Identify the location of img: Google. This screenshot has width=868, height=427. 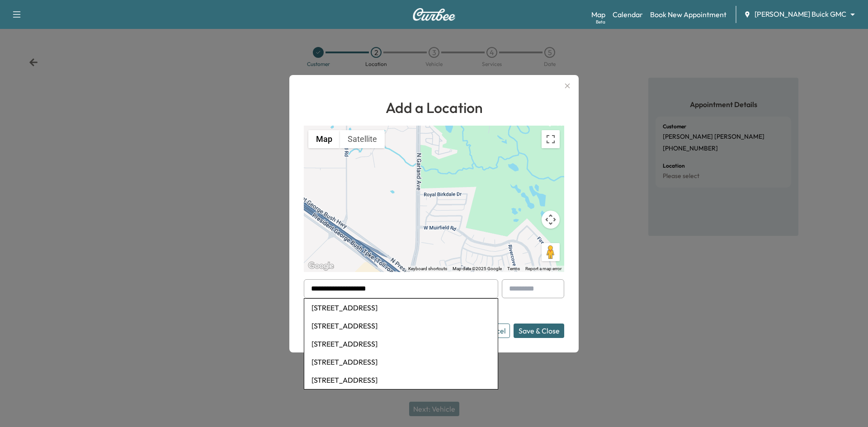
(321, 266).